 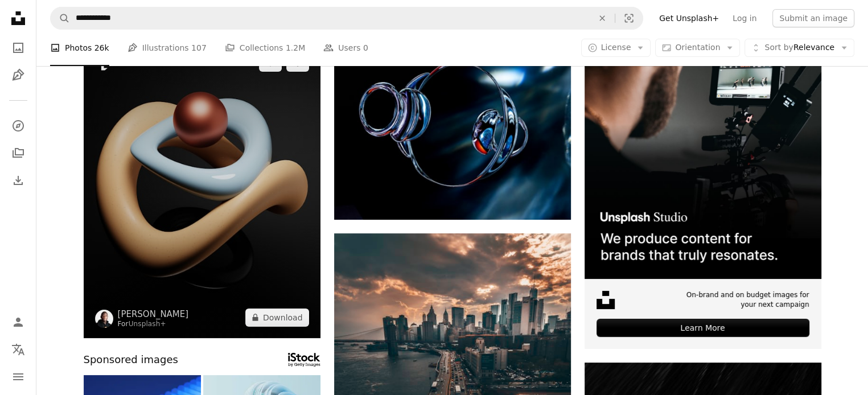 I want to click on button: License, so click(x=616, y=48).